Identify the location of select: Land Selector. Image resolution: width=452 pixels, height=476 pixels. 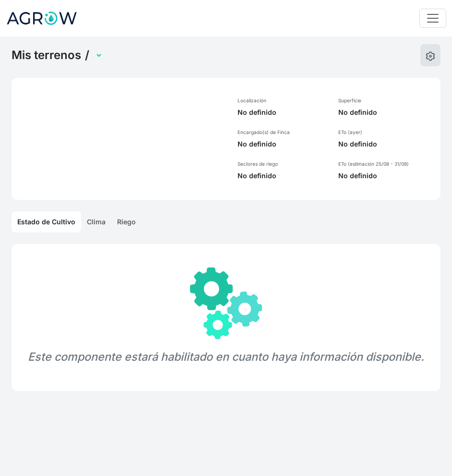
(98, 55).